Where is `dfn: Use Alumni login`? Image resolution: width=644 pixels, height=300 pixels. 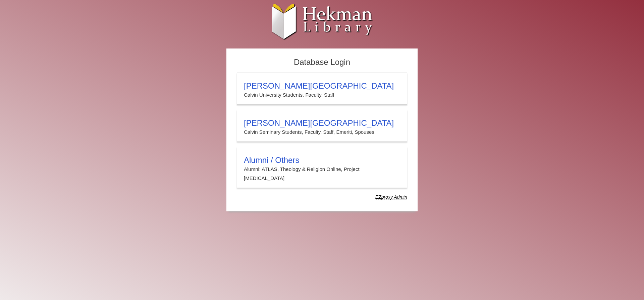 dfn: Use Alumni login is located at coordinates (391, 197).